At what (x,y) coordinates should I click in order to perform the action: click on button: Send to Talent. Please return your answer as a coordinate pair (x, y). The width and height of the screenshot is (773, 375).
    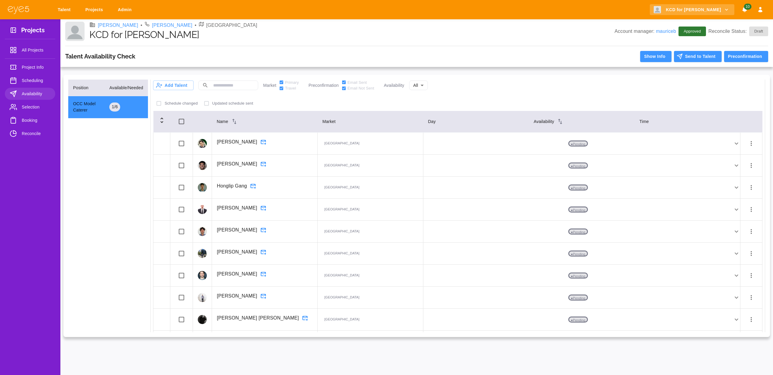
    Looking at the image, I should click on (697, 56).